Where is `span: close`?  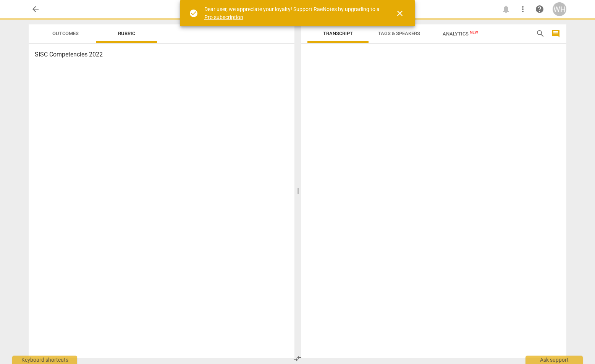
span: close is located at coordinates (400, 14).